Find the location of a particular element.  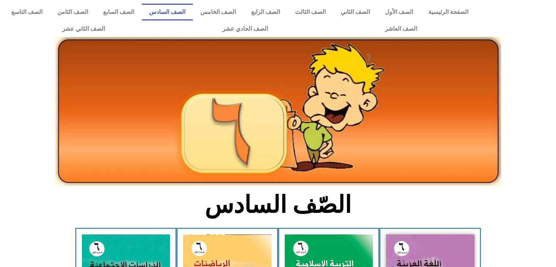

a: الصف الثامن is located at coordinates (72, 12).